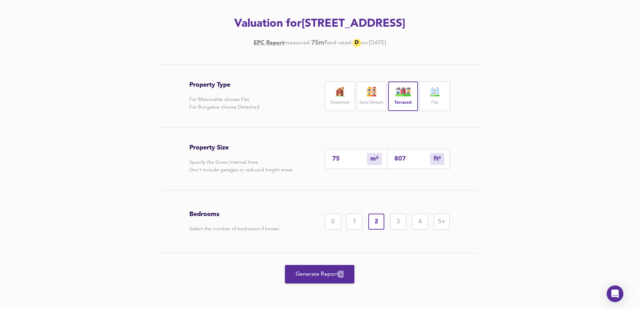 The width and height of the screenshot is (639, 309). What do you see at coordinates (349, 159) in the screenshot?
I see `input: Enter sqm` at bounding box center [349, 159].